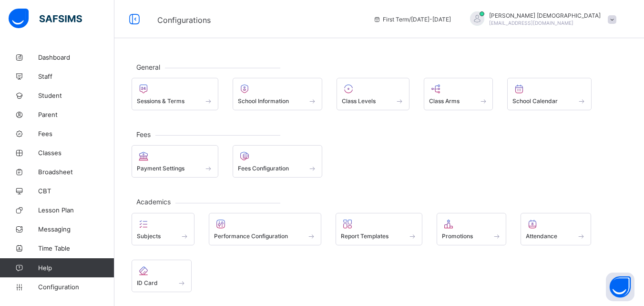  What do you see at coordinates (358, 100) in the screenshot?
I see `span: Class Levels` at bounding box center [358, 100].